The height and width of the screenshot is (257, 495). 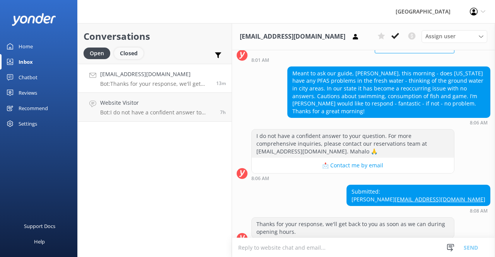 What do you see at coordinates (352, 60) in the screenshot?
I see `div: Oct 06 2025 02:01pm (UTC -10:00) Pacific/Honolulu` at bounding box center [352, 60].